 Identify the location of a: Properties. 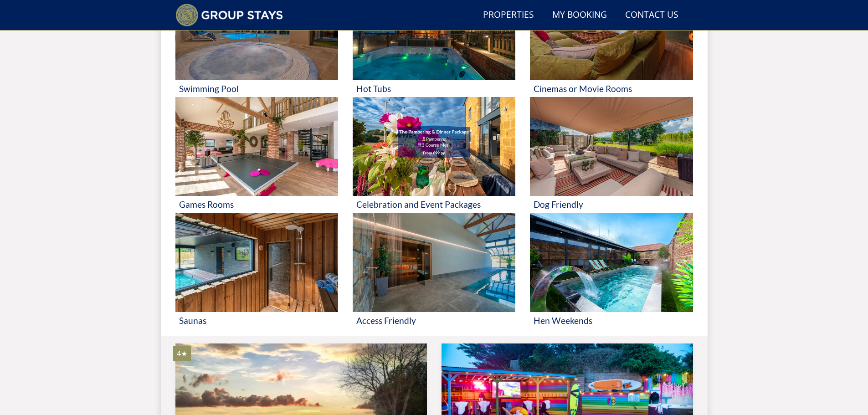
(508, 15).